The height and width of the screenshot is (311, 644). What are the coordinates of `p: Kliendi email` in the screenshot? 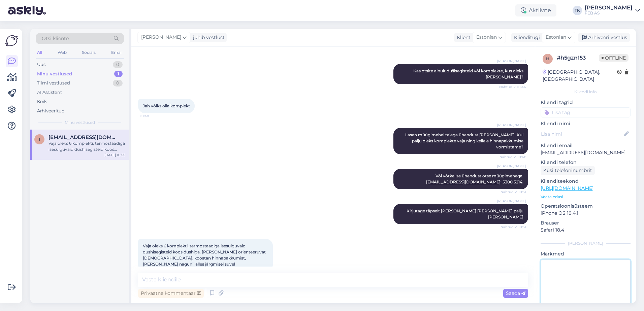 It's located at (586, 145).